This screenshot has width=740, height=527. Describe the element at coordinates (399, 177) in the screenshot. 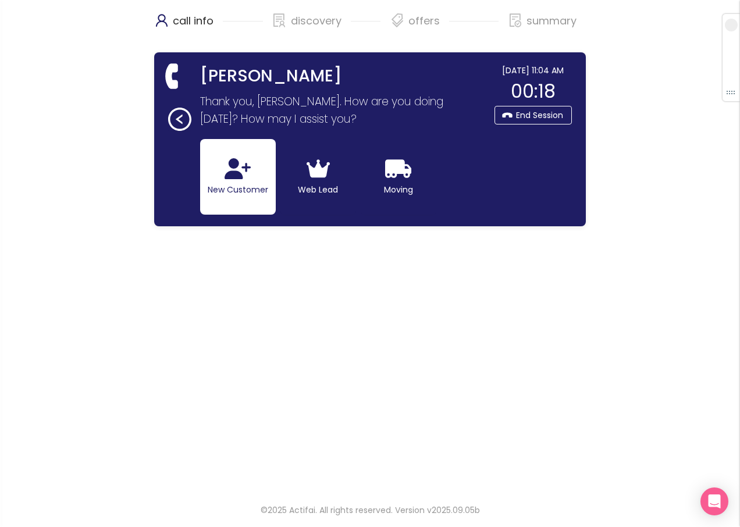

I see `button: Moving` at that location.